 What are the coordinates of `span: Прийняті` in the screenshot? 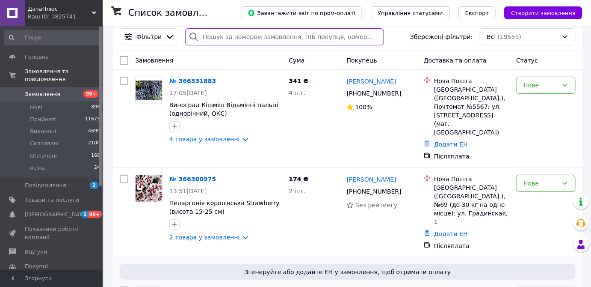 It's located at (43, 119).